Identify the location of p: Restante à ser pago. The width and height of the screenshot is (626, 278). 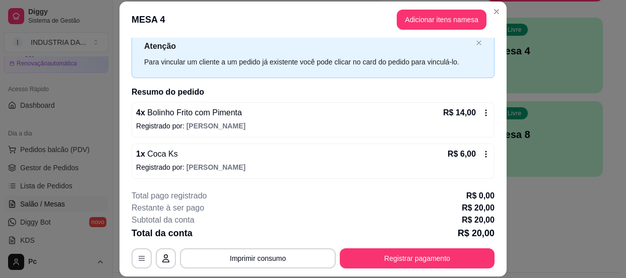
(168, 208).